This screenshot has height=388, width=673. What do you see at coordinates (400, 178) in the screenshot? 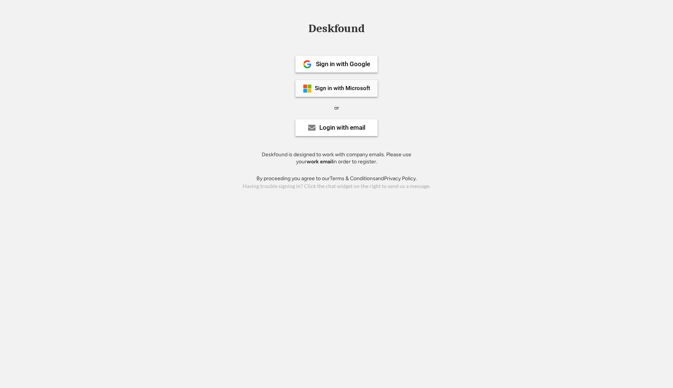
I see `a: Privacy Policy.` at bounding box center [400, 178].